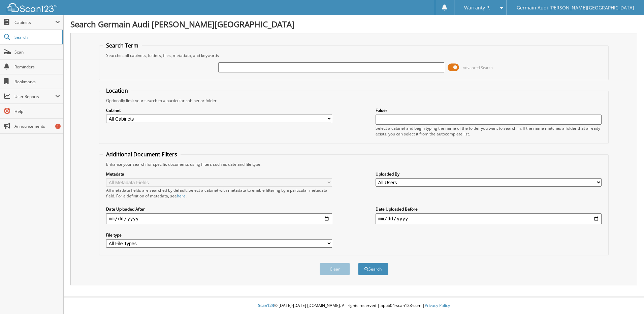 This screenshot has height=314, width=644. What do you see at coordinates (488, 209) in the screenshot?
I see `label: Date Uploaded Before` at bounding box center [488, 209].